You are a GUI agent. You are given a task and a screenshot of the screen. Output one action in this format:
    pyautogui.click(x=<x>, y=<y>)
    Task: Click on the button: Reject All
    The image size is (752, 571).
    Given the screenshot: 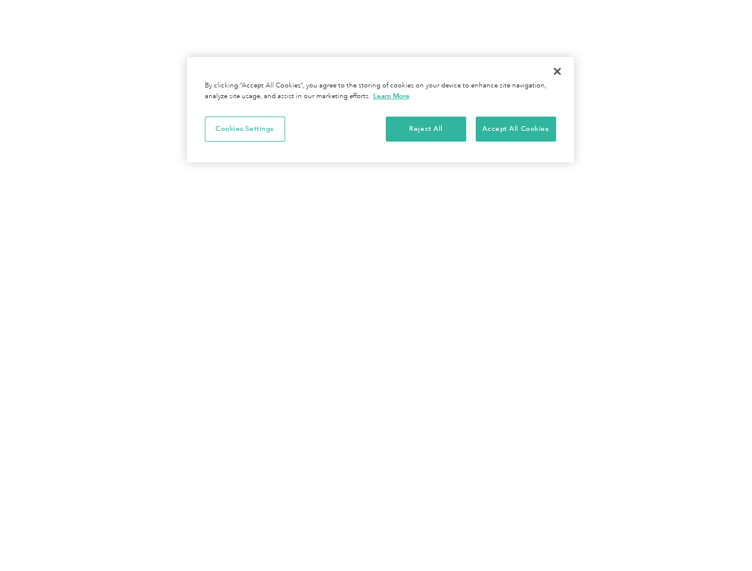 What is the action you would take?
    pyautogui.click(x=426, y=129)
    